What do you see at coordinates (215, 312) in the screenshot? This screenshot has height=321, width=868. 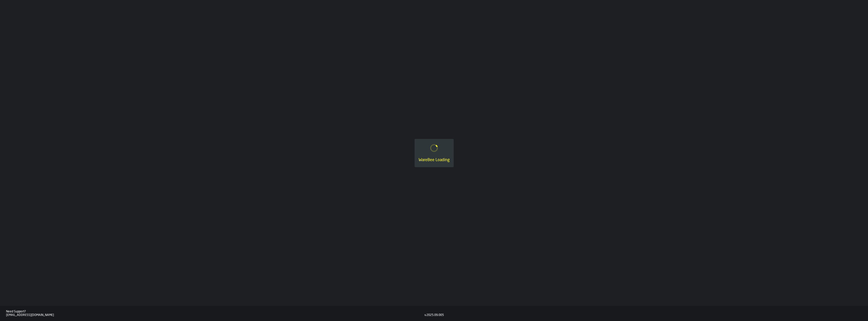 I see `div: Need Support?` at bounding box center [215, 312].